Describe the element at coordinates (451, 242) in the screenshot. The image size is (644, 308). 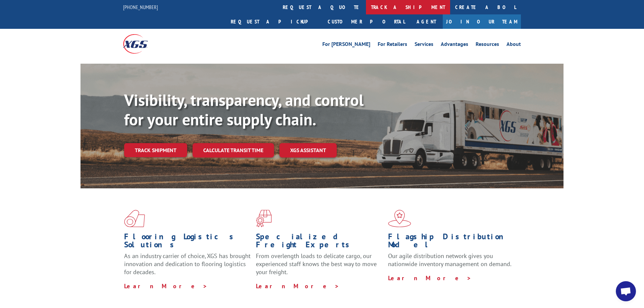
I see `h1: Flagship Distribution Model` at that location.